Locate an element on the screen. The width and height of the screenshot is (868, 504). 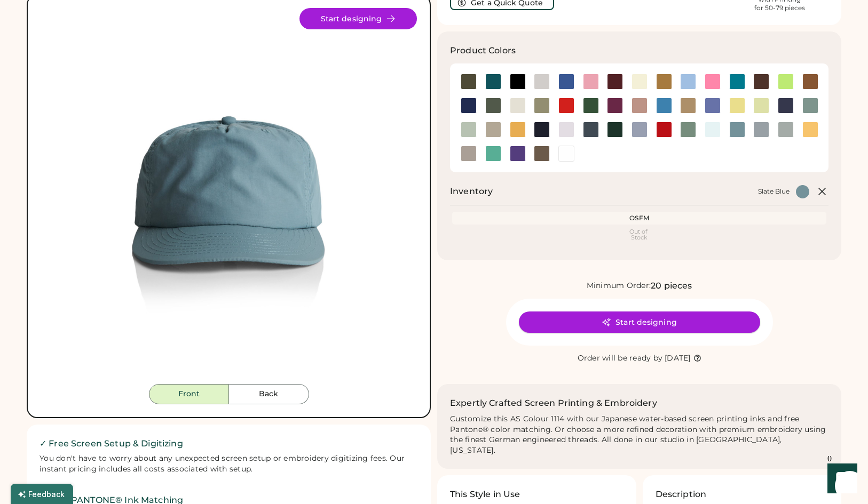
div: Minimum Order: is located at coordinates (619, 286).